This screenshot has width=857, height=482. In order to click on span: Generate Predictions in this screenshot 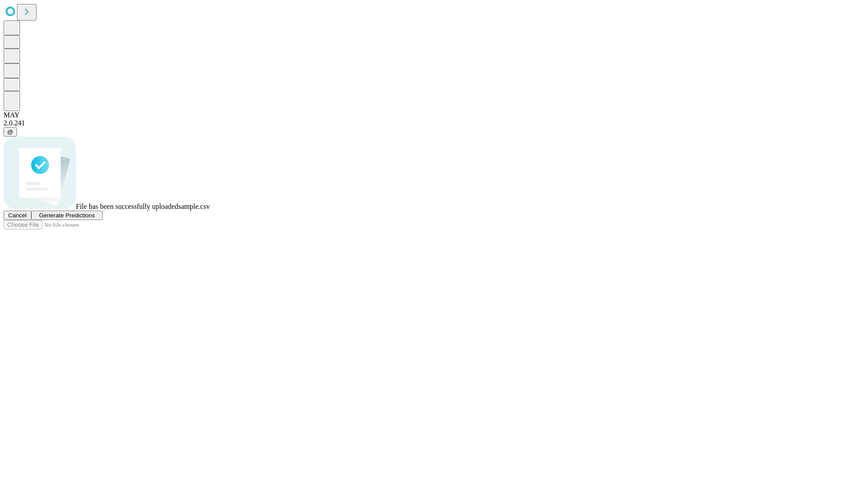, I will do `click(67, 215)`.